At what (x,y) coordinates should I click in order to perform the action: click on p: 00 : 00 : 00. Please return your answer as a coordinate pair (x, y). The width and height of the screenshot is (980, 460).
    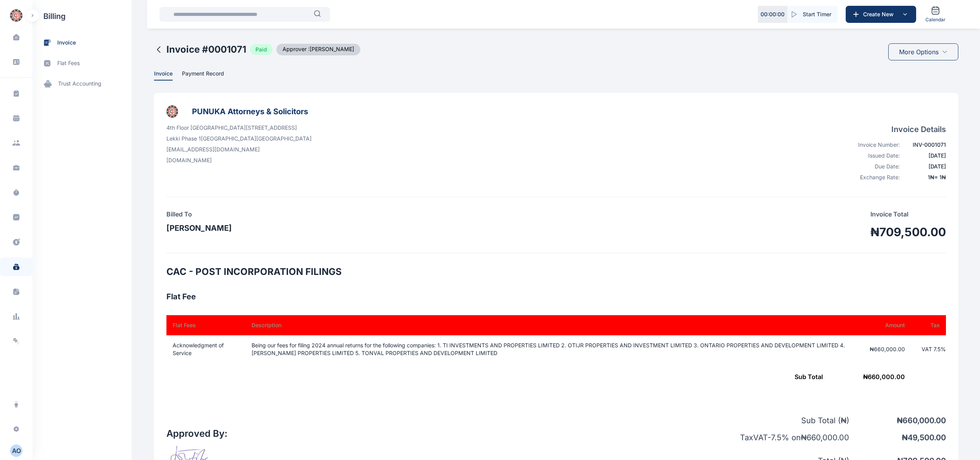
    Looking at the image, I should click on (773, 15).